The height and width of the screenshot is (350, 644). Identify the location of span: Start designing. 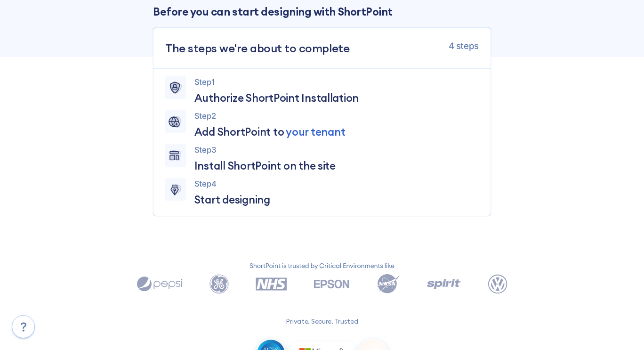
(232, 200).